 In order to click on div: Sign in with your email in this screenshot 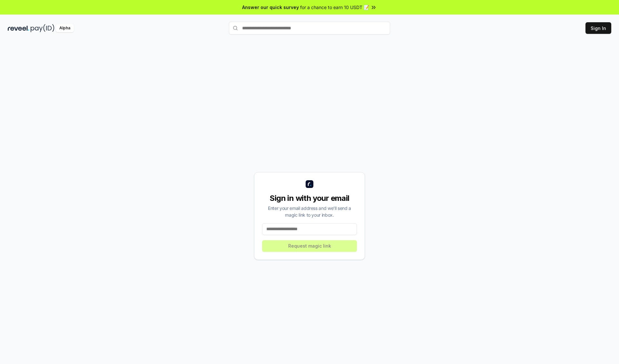, I will do `click(310, 198)`.